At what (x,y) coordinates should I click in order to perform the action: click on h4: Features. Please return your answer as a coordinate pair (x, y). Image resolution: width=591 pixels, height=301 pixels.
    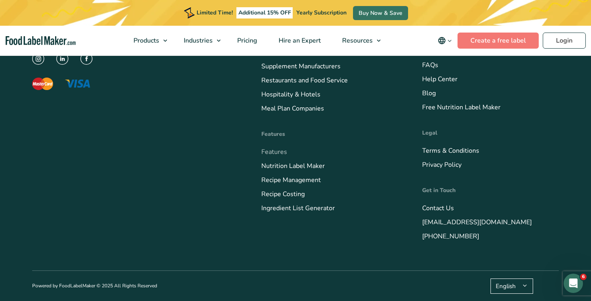
    Looking at the image, I should click on (330, 134).